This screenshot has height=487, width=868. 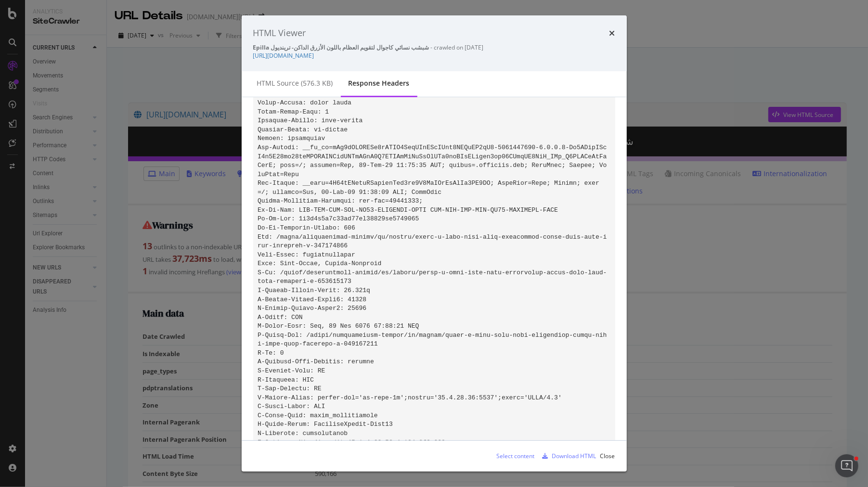 I want to click on button: Download HTML, so click(x=568, y=456).